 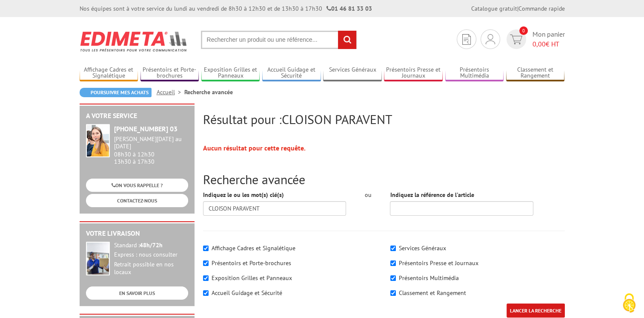 What do you see at coordinates (133, 41) in the screenshot?
I see `img: Edimeta` at bounding box center [133, 41].